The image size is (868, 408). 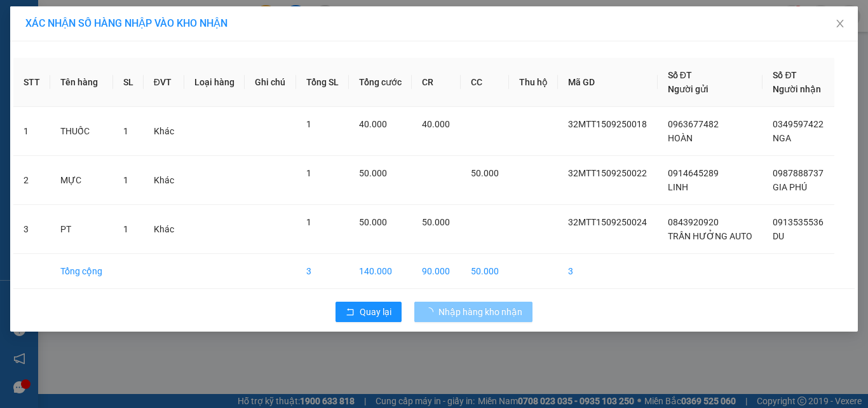 What do you see at coordinates (81, 271) in the screenshot?
I see `td: Tổng cộng` at bounding box center [81, 271].